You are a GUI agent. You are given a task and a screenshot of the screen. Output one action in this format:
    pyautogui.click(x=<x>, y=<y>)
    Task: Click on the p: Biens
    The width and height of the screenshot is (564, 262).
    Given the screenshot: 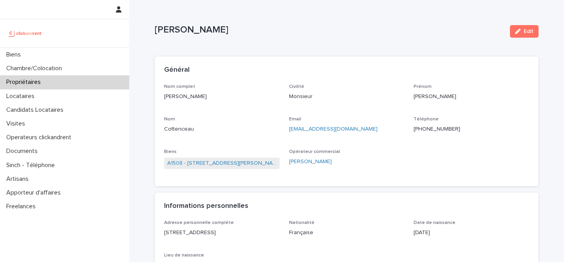 What is the action you would take?
    pyautogui.click(x=15, y=54)
    